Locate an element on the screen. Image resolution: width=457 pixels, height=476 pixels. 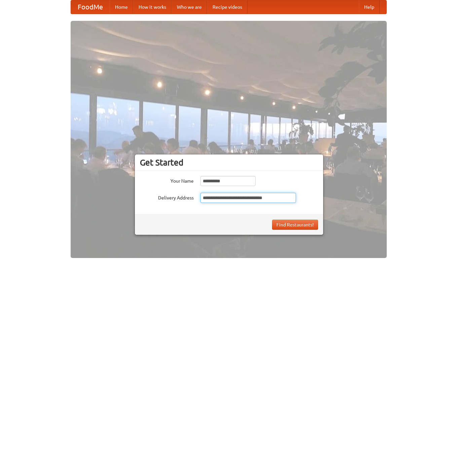
label: Your Name is located at coordinates (167, 180).